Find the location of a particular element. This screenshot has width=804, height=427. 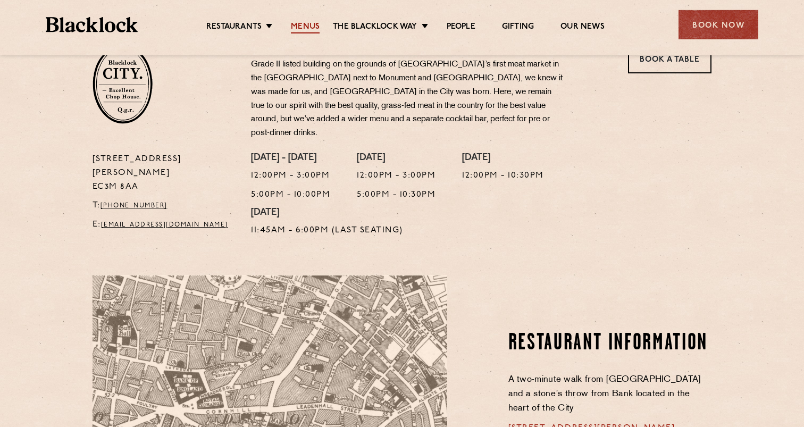

p: 12:00pm - 10:30pm is located at coordinates (503, 176).